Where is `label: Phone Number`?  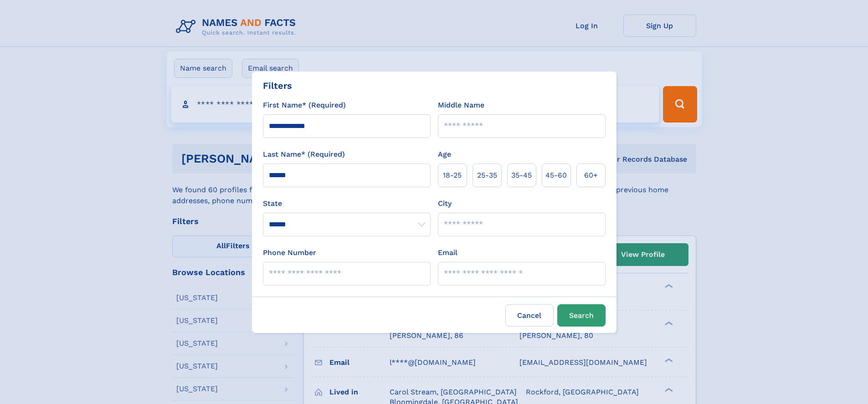 label: Phone Number is located at coordinates (290, 253).